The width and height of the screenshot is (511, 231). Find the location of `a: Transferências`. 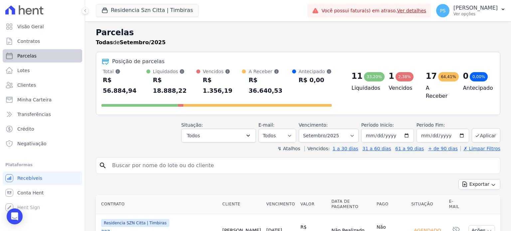

a: Transferências is located at coordinates (42, 114).